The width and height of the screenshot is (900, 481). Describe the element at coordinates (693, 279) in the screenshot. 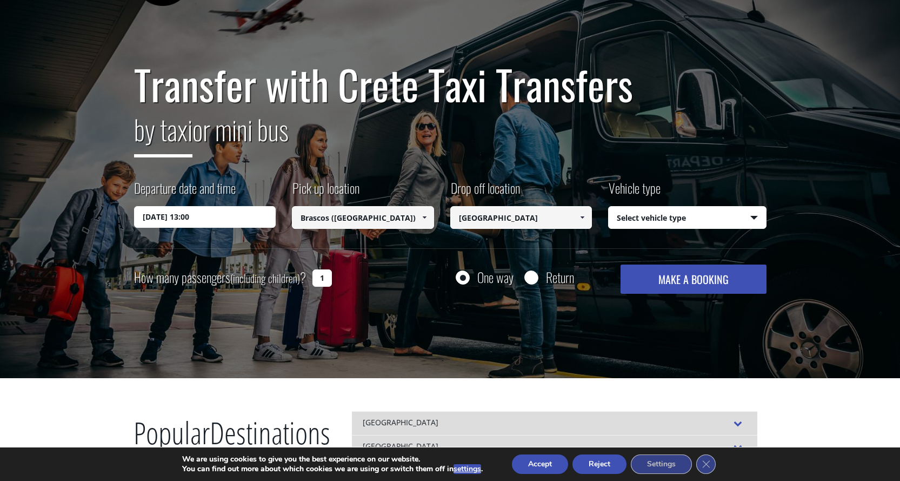

I see `button: MAKE A BOOKING` at that location.